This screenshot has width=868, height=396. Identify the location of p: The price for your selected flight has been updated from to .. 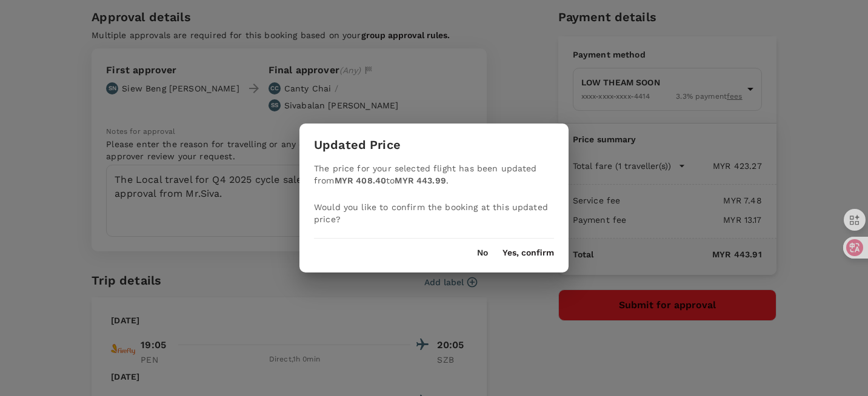
(434, 174).